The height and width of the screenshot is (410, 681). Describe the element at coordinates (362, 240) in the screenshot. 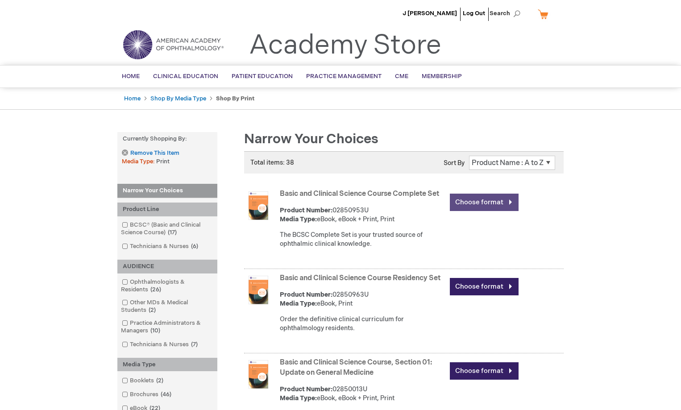

I see `div: The BCSC Complete Set is your trusted source of ophthalmic clinical knowledge.` at that location.